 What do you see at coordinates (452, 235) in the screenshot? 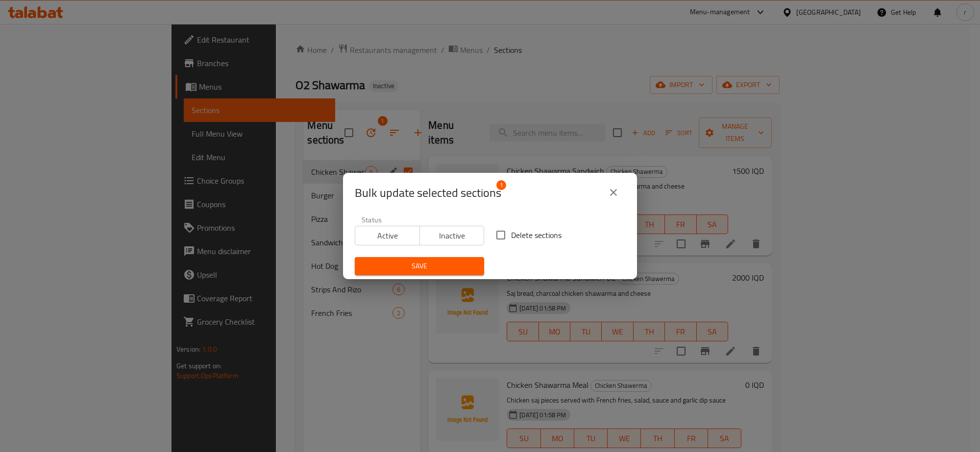
I see `span: Inactive` at bounding box center [452, 235].